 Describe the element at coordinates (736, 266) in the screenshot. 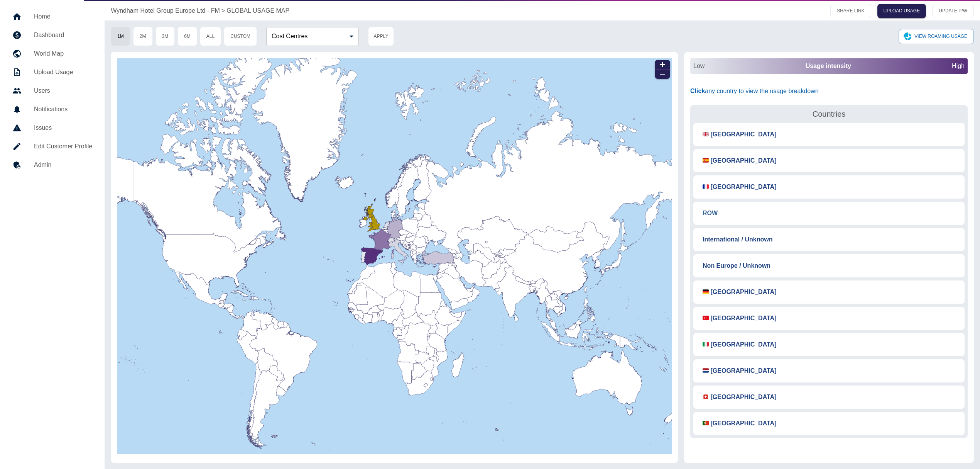

I see `button: Non Europe / Unknown` at that location.